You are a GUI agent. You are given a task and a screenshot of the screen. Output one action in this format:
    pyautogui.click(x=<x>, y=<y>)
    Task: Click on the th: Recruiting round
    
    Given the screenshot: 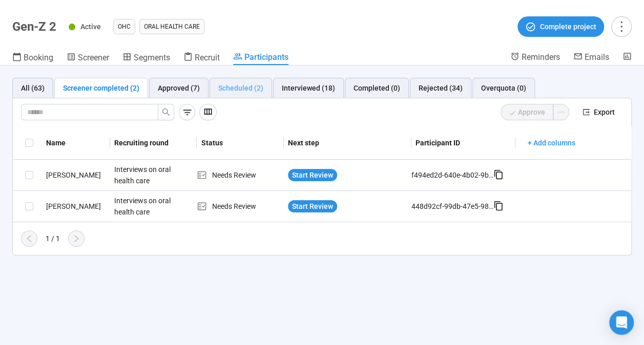 What is the action you would take?
    pyautogui.click(x=154, y=143)
    